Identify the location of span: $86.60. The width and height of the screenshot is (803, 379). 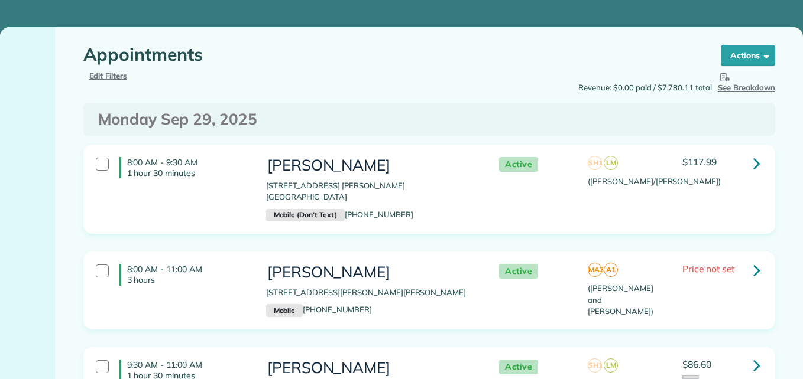
(696, 365).